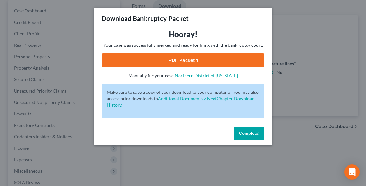 Image resolution: width=366 pixels, height=186 pixels. What do you see at coordinates (183, 60) in the screenshot?
I see `a: PDF Packet 1` at bounding box center [183, 60].